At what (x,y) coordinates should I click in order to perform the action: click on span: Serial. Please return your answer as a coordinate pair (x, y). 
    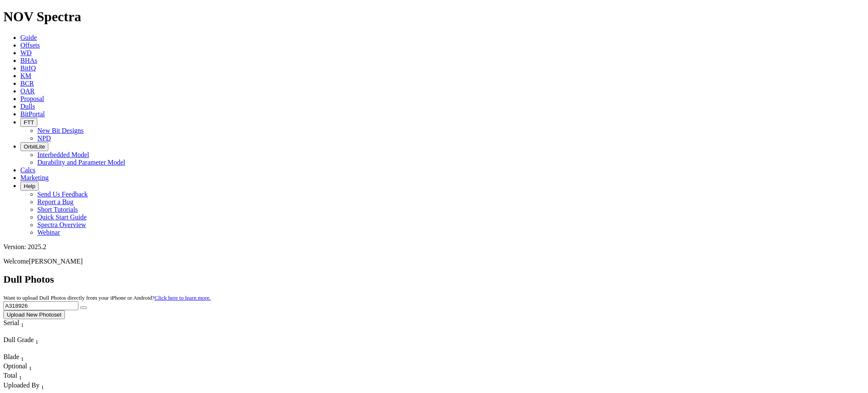
    Looking at the image, I should click on (11, 322).